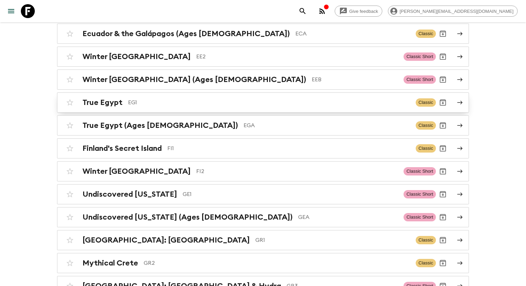 The height and width of the screenshot is (286, 526). I want to click on h2: Mythical Crete, so click(110, 263).